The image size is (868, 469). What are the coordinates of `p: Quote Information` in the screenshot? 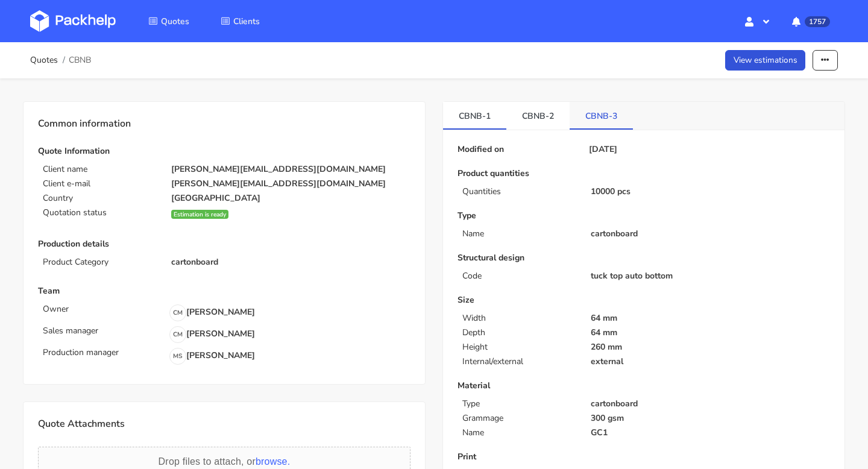 It's located at (224, 152).